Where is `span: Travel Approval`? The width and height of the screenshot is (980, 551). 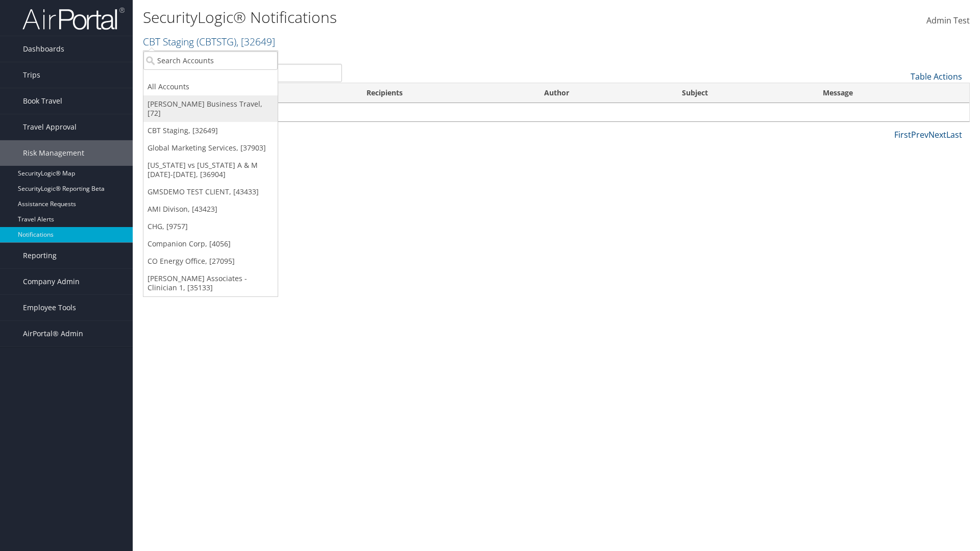 span: Travel Approval is located at coordinates (50, 127).